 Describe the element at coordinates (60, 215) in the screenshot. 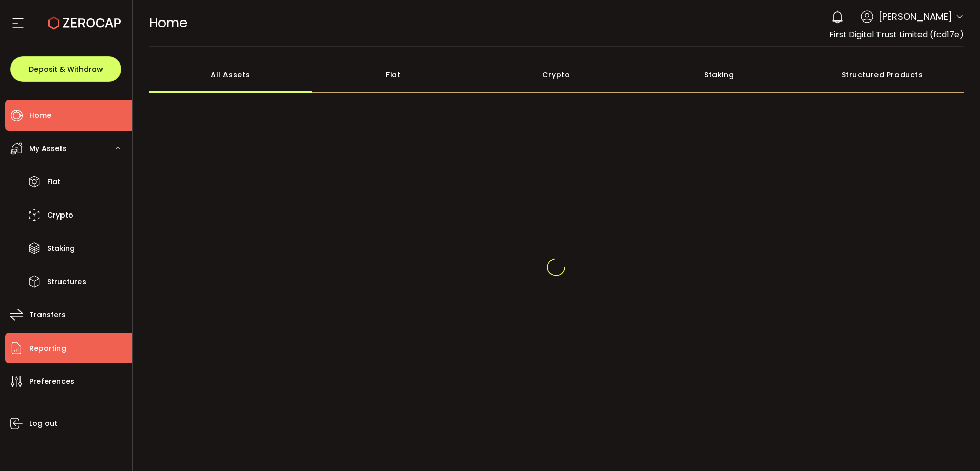

I see `span: Crypto` at that location.